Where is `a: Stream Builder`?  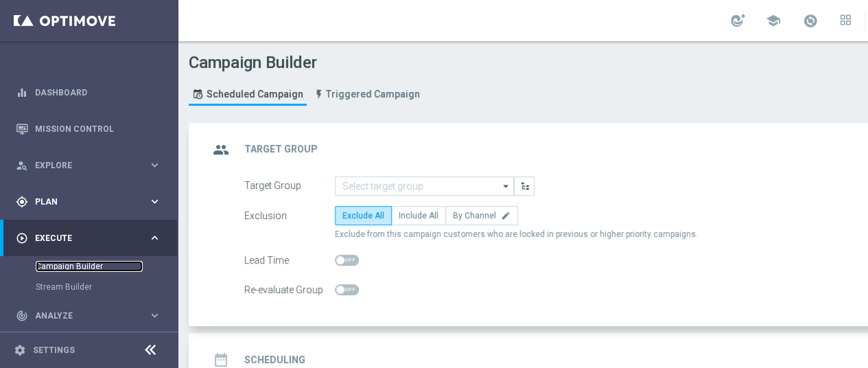 a: Stream Builder is located at coordinates (89, 287).